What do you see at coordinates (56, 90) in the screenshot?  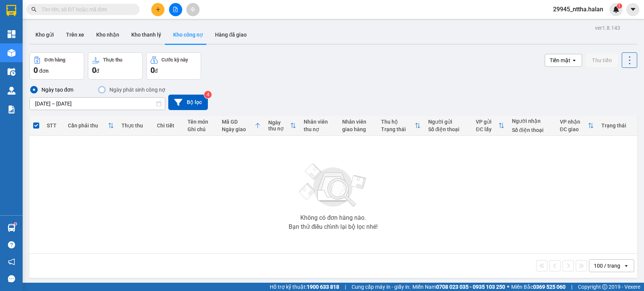 I see `div: Ngày tạo đơn` at bounding box center [56, 90].